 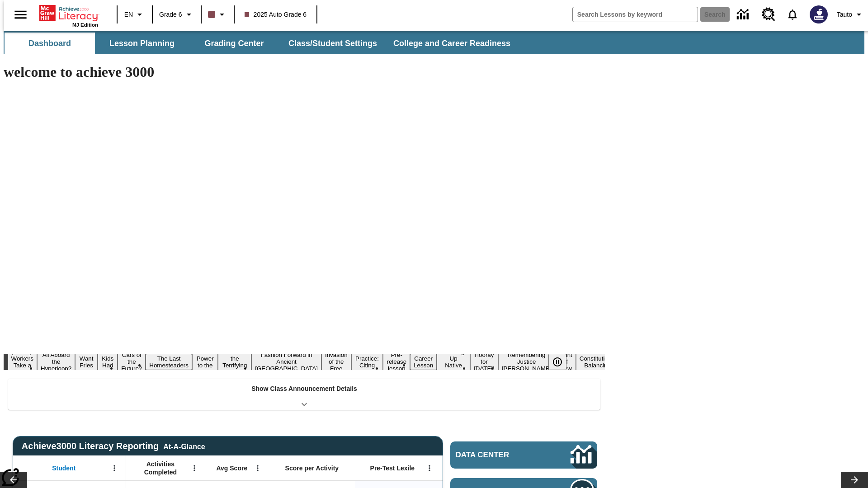 What do you see at coordinates (205, 362) in the screenshot?
I see `button: Slide 7 Solar Power to the People` at bounding box center [205, 362].